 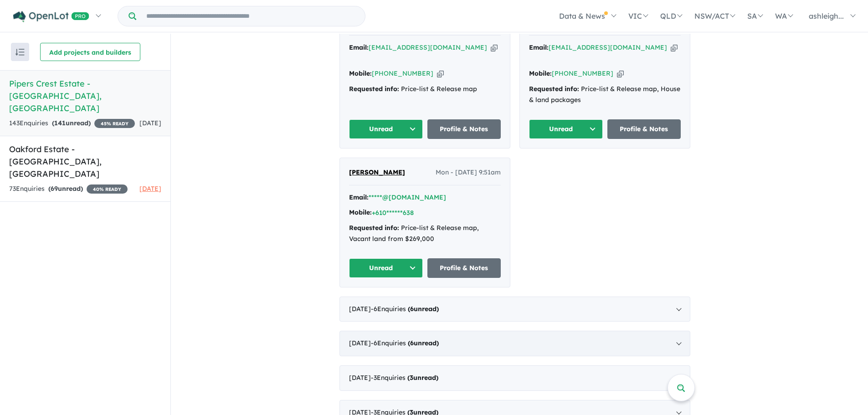 I want to click on span: 141, so click(x=60, y=123).